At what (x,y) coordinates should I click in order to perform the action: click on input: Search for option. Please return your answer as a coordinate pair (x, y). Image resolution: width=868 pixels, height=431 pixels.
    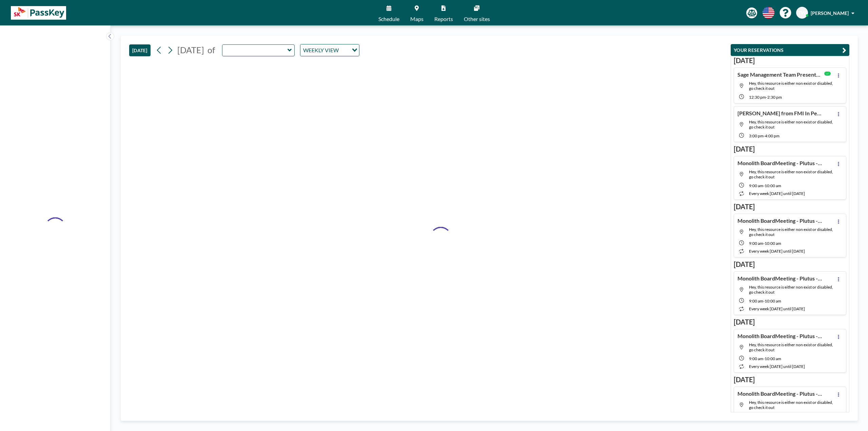
    Looking at the image, I should click on (344, 50).